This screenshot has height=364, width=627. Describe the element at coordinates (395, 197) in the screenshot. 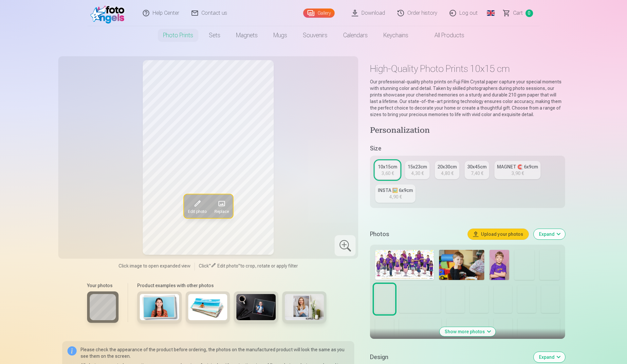

I see `div: 4,90 €` at that location.